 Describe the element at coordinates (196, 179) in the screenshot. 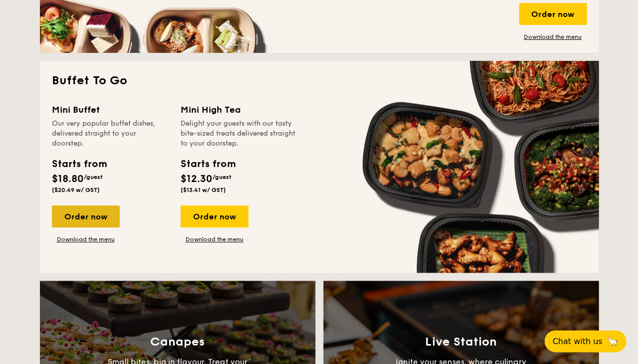

I see `span: $12.30` at that location.